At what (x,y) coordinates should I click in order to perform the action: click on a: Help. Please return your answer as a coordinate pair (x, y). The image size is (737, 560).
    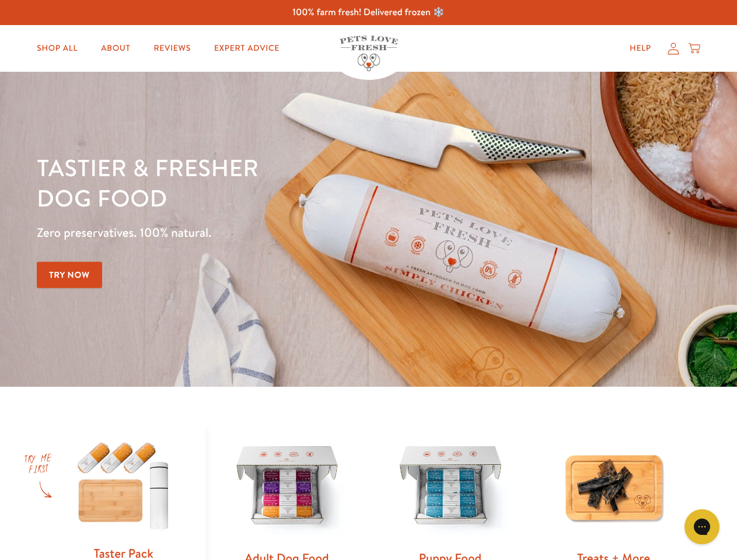
    Looking at the image, I should click on (640, 49).